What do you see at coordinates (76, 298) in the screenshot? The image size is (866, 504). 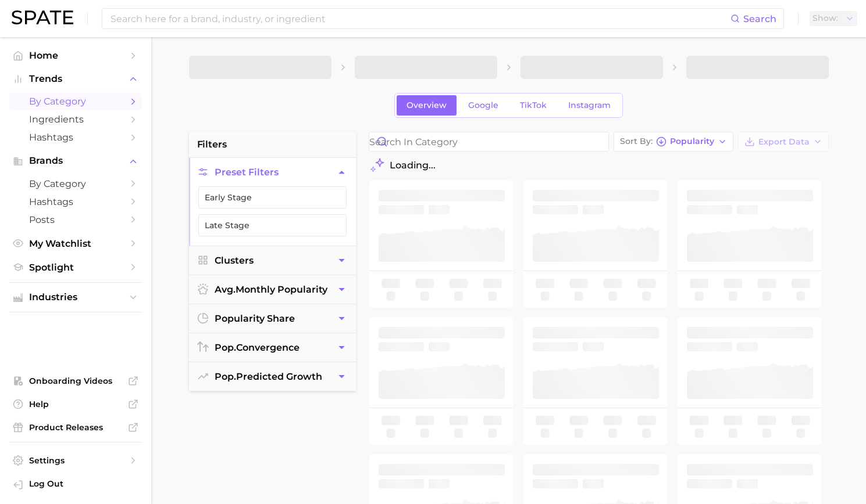 I see `button: Industries` at bounding box center [76, 298].